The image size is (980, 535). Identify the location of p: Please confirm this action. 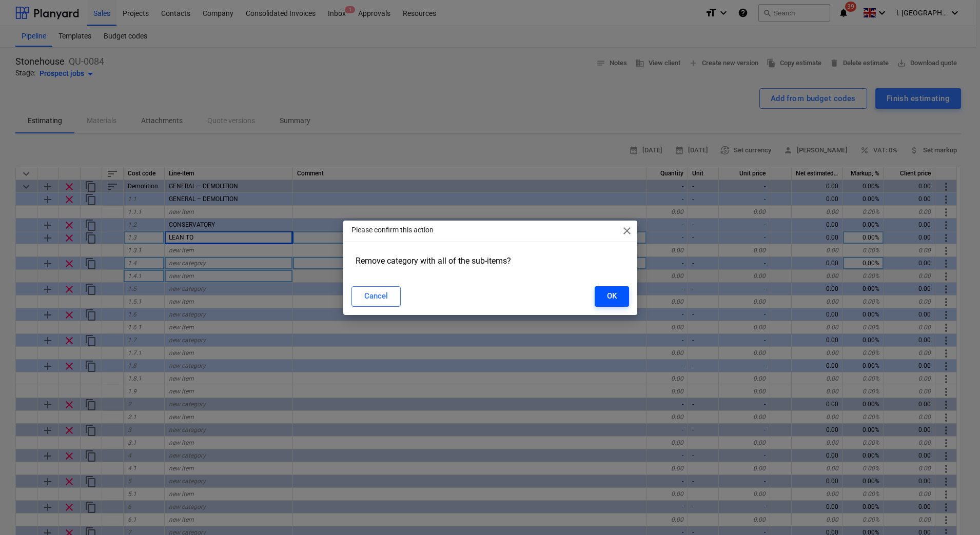
(392, 230).